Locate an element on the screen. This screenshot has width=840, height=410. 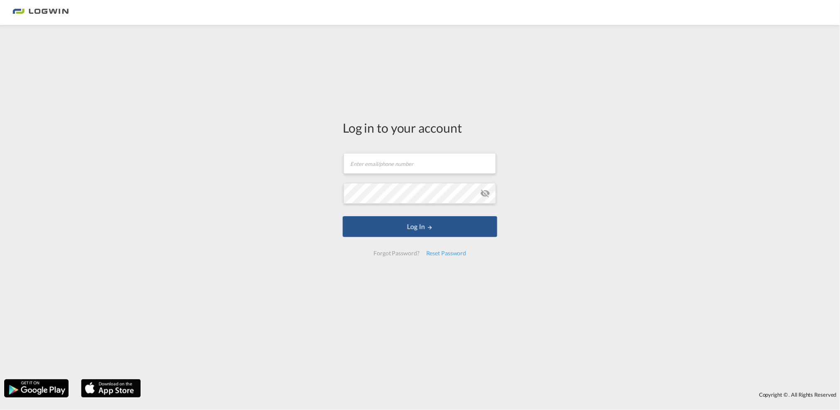
img: google.png is located at coordinates (36, 388).